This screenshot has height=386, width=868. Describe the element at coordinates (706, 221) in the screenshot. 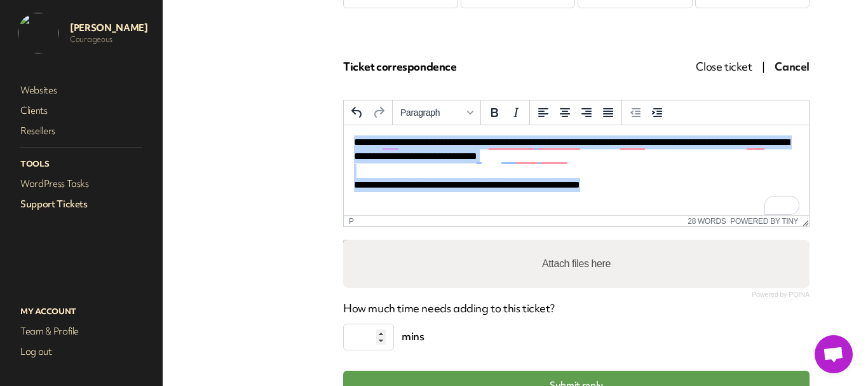

I see `button: 28 words` at that location.